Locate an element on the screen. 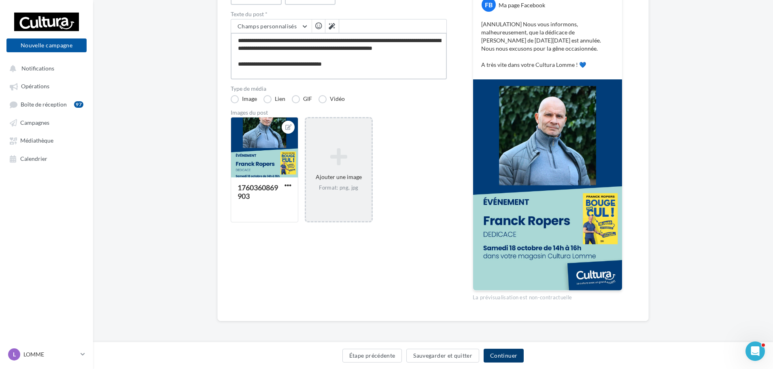 Image resolution: width=773 pixels, height=369 pixels. div: 97 is located at coordinates (79, 104).